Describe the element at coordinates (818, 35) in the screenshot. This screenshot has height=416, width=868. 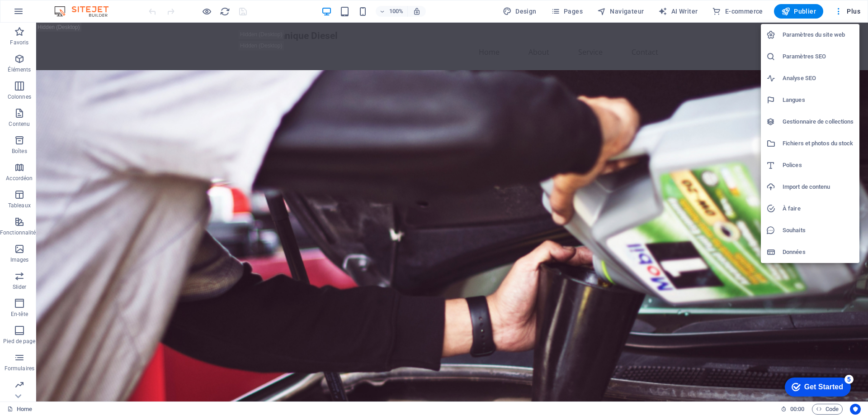
I see `h6: Paramètres du site web` at that location.